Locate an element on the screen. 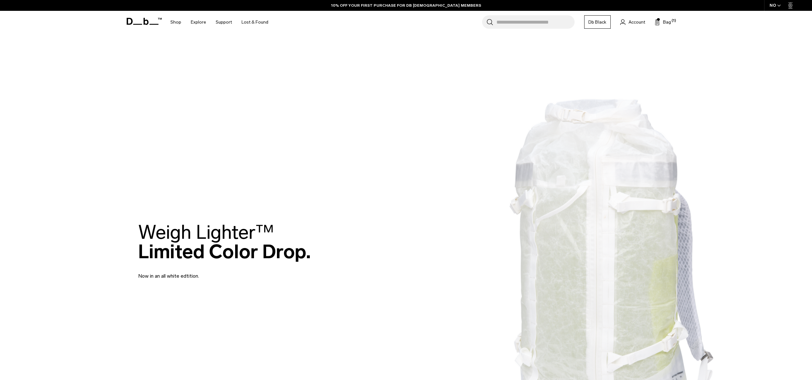 Image resolution: width=812 pixels, height=380 pixels. button: Bag (1) is located at coordinates (662, 22).